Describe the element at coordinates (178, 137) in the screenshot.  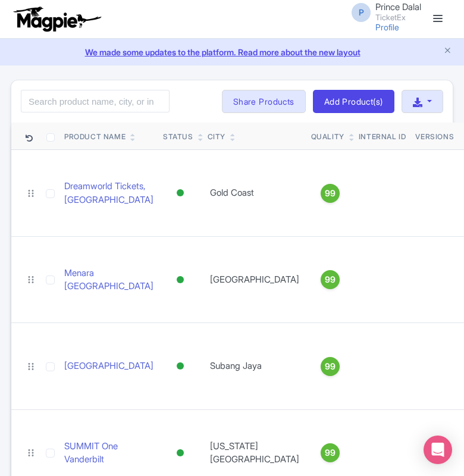
I see `div: Status` at that location.